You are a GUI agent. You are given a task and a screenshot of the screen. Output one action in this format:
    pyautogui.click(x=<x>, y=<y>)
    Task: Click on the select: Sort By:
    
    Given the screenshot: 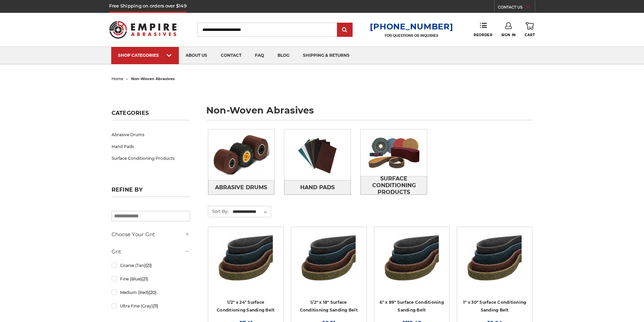 What is the action you would take?
    pyautogui.click(x=251, y=212)
    